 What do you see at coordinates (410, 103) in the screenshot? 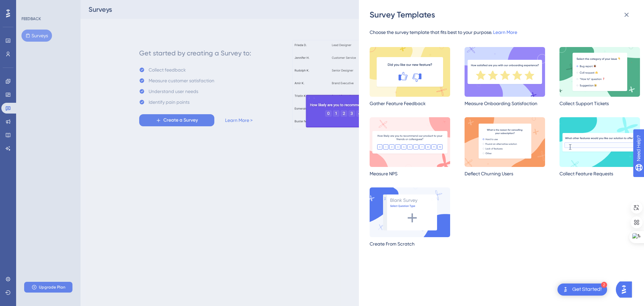
I see `div: Gather Feature Feedback` at bounding box center [410, 103].